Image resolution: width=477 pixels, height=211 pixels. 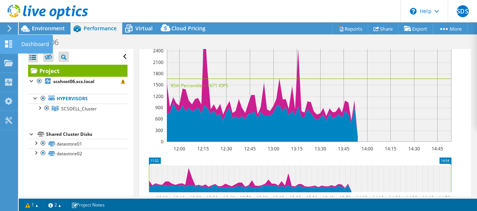 I want to click on a: datastore02, so click(x=78, y=154).